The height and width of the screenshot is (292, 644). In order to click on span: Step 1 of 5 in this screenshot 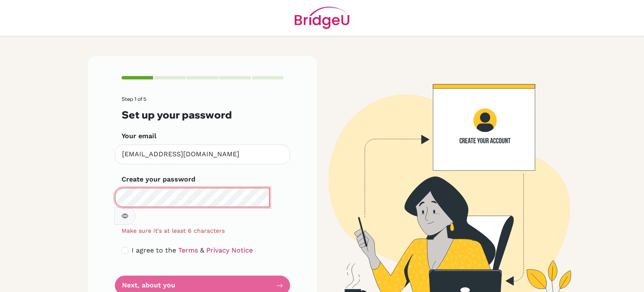, I will do `click(134, 99)`.